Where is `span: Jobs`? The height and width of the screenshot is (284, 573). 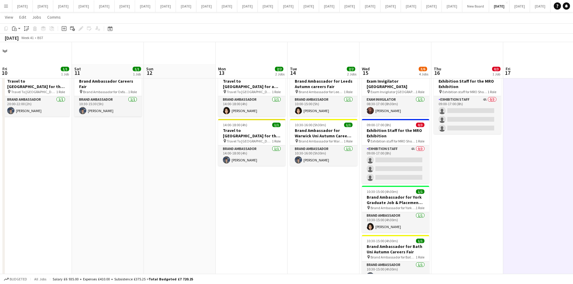 span: Jobs is located at coordinates (37, 17).